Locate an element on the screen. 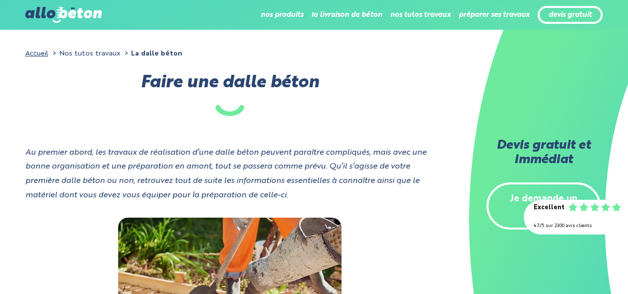  img: allobéton is located at coordinates (64, 15).